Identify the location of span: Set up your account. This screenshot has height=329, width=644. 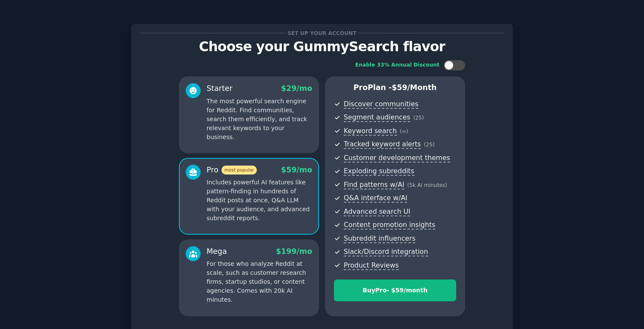
(322, 33).